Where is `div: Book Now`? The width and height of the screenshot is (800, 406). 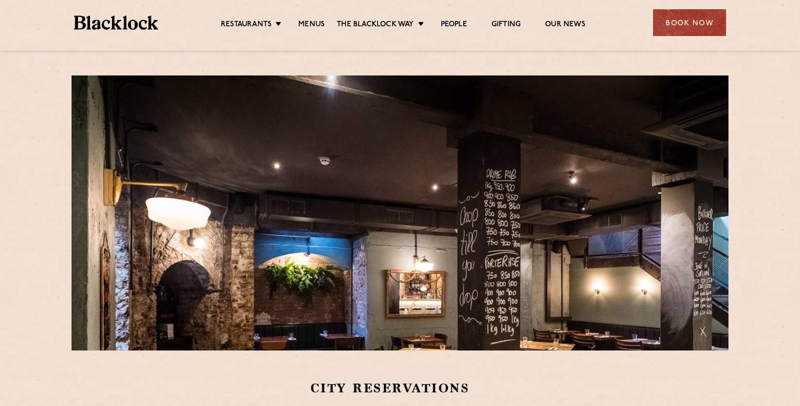
div: Book Now is located at coordinates (690, 22).